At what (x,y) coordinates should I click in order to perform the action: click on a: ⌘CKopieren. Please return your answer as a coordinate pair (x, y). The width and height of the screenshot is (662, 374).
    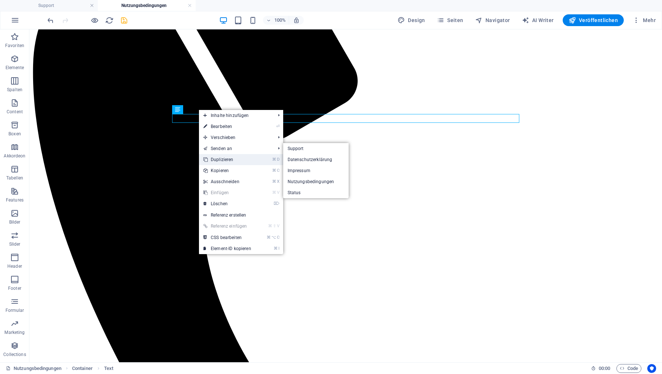
    Looking at the image, I should click on (227, 171).